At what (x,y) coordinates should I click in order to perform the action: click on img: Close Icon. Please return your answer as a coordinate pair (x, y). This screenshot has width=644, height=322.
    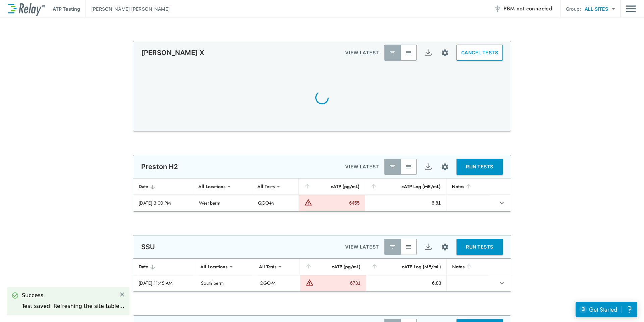
    Looking at the image, I should click on (122, 295).